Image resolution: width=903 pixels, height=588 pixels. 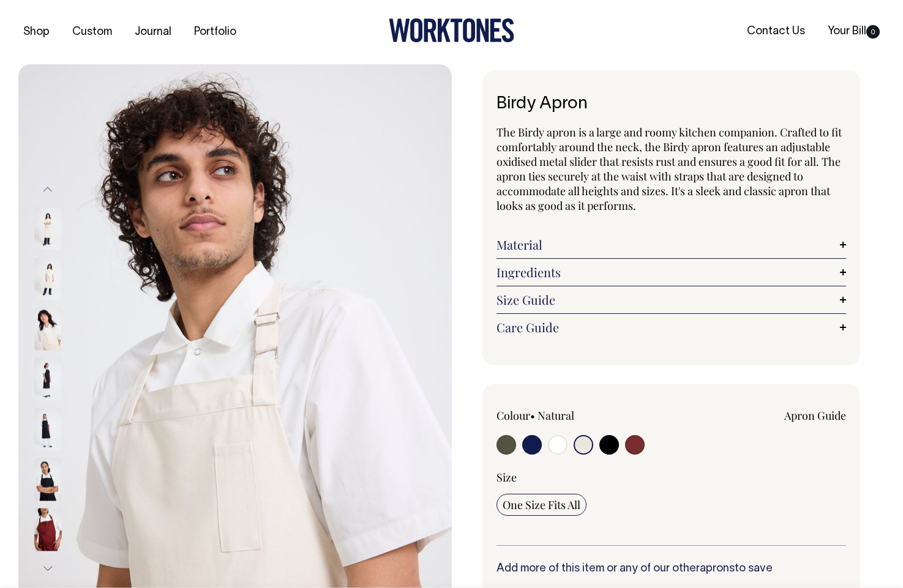 I want to click on a: Care Guide, so click(x=671, y=327).